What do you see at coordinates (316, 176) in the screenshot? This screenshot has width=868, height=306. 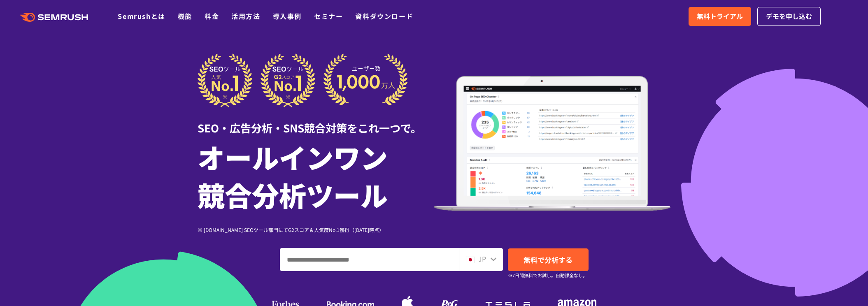 I see `h1: オールインワン 競合分析ツール` at bounding box center [316, 176].